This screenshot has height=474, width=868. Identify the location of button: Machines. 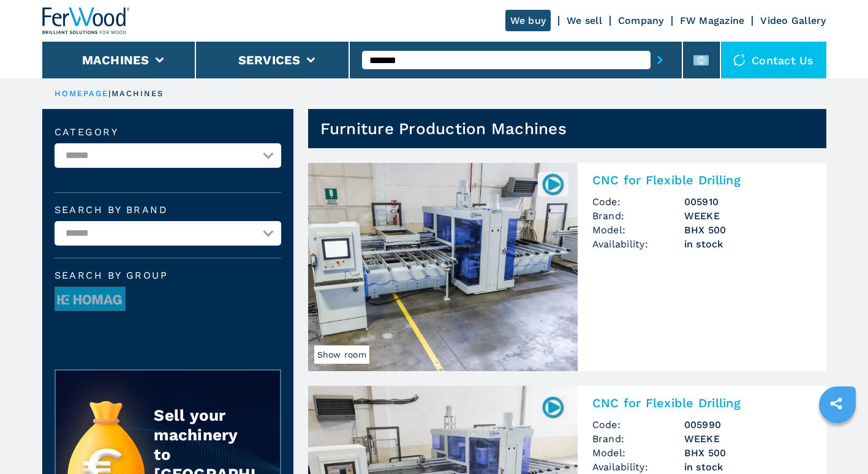
(116, 60).